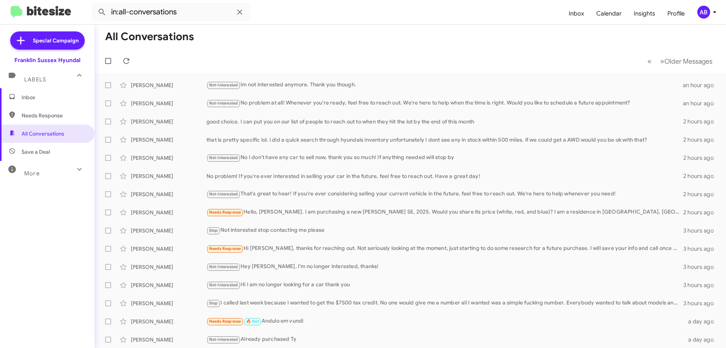  Describe the element at coordinates (445, 230) in the screenshot. I see `div: Not interested stop contacting me please` at that location.